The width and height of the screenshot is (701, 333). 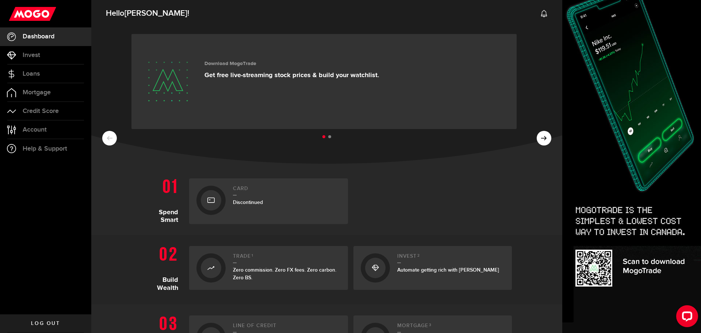 I want to click on h1: Build Wealth, so click(x=162, y=268).